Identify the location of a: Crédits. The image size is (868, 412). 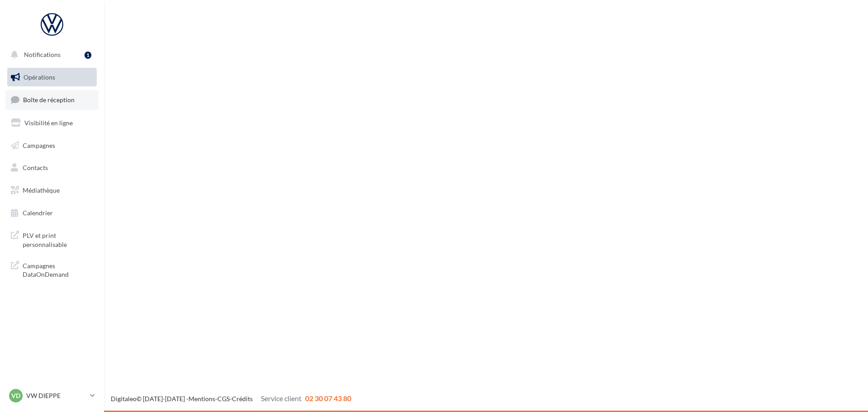
(242, 399).